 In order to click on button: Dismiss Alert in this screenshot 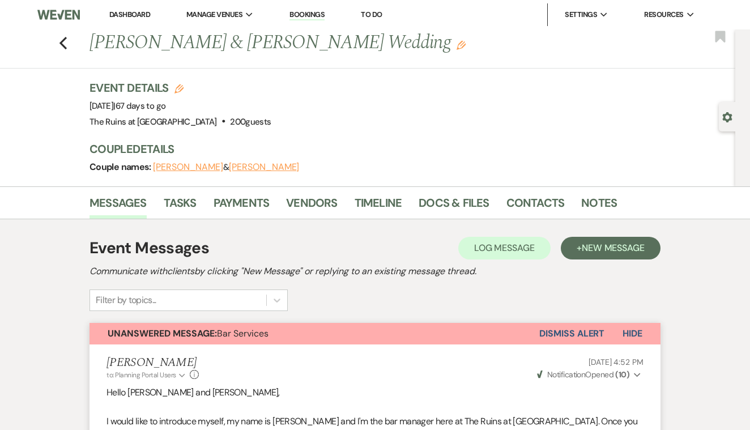, I will do `click(572, 334)`.